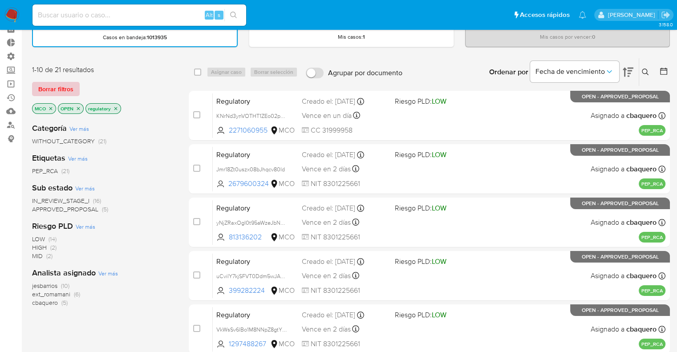  I want to click on button: search-icon, so click(233, 15).